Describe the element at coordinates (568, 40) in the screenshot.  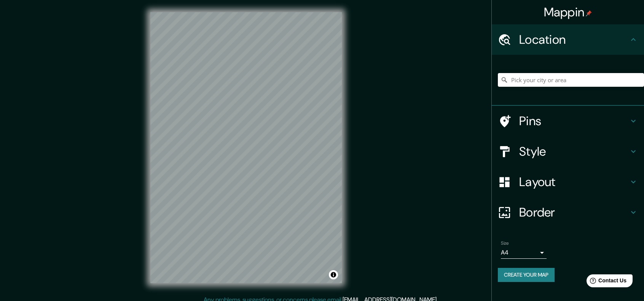
I see `div: Location` at that location.